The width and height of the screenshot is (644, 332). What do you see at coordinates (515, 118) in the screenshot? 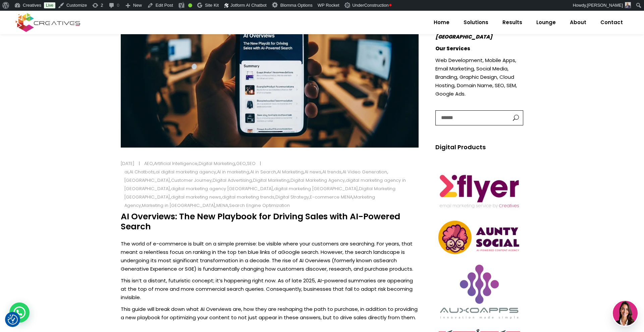
I see `button: button` at bounding box center [515, 118].